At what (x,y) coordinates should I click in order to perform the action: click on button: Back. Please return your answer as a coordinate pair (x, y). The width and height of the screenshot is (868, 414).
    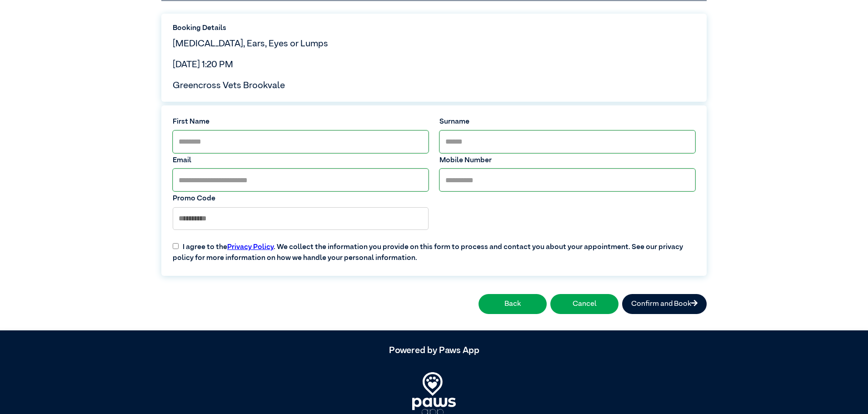
    Looking at the image, I should click on (513, 304).